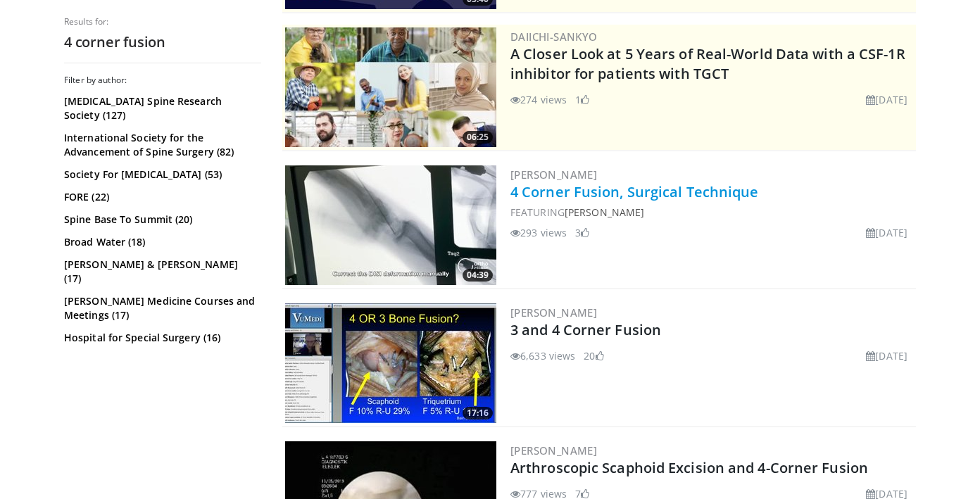 The width and height of the screenshot is (980, 499). Describe the element at coordinates (594, 356) in the screenshot. I see `li: 20` at that location.